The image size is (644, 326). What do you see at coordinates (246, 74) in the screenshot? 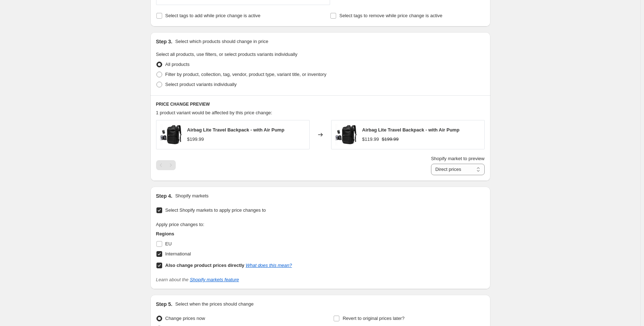
I see `span: Filter by product, collection, tag, vendor, product type, variant title, or inventory` at bounding box center [246, 74].